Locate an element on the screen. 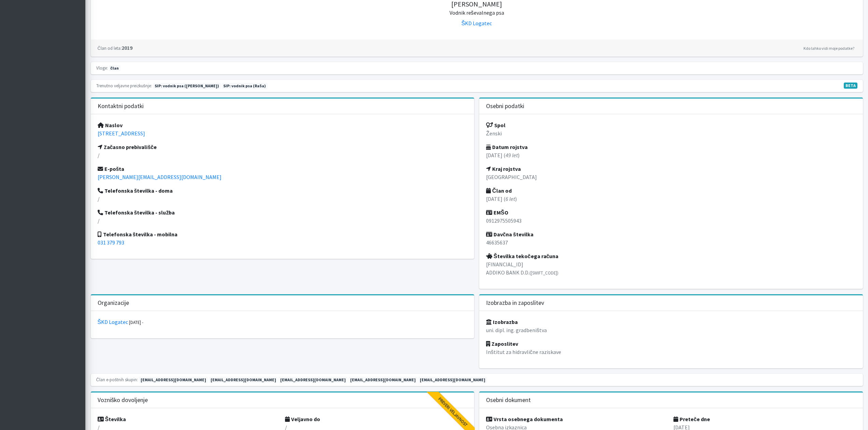 The image size is (868, 430). small: Vloge: is located at coordinates (102, 68).